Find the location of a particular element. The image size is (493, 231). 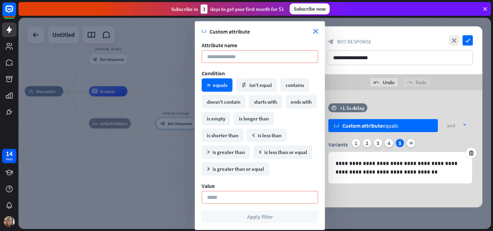

div: Subscribe in days to get your first month for $1 is located at coordinates (228, 9).